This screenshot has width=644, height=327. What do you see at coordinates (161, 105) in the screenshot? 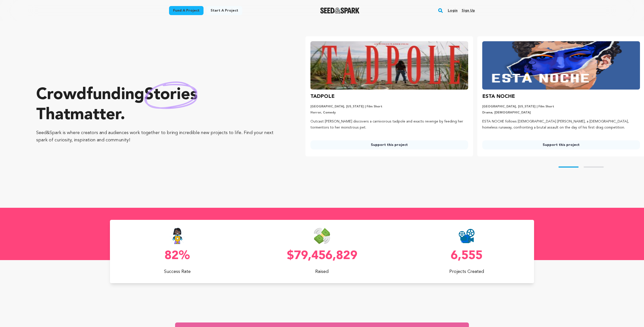
I see `p: Crowdfunding that .` at bounding box center [161, 105].